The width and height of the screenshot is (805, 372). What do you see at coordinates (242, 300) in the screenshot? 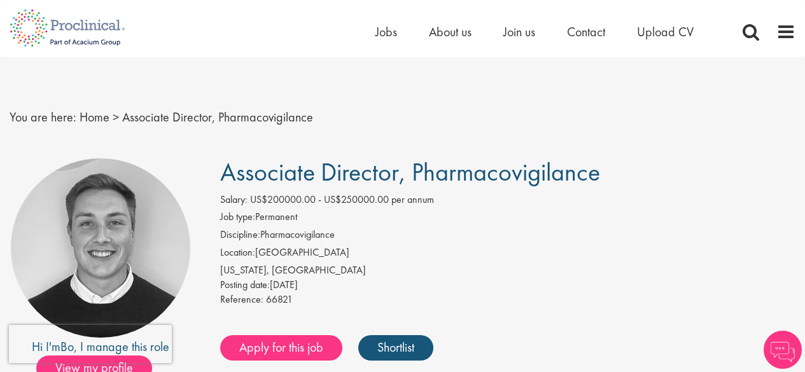
I see `label: Reference:` at bounding box center [242, 300].